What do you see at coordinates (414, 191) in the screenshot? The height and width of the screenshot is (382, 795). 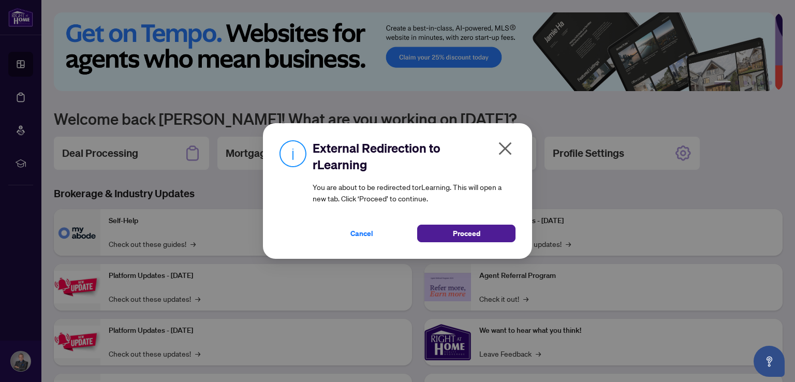 I see `div: You are about to be redirected to rLearning . This will open a new tab. Click ‘Proceed’ to continue.` at bounding box center [414, 191].